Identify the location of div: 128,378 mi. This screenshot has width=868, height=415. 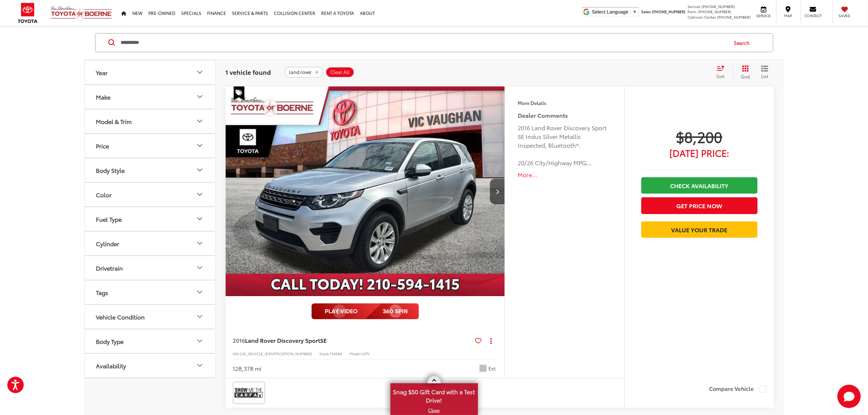
(247, 368).